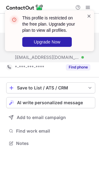  Describe the element at coordinates (51, 118) in the screenshot. I see `button: Add to email campaign` at that location.